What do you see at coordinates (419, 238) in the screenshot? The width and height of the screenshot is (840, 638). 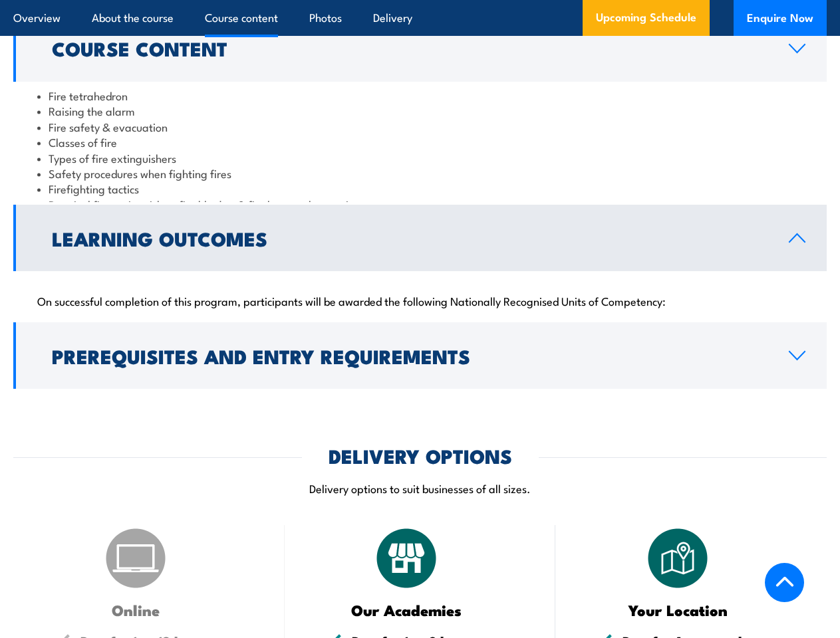 I see `a: Learning Outcomes` at bounding box center [419, 238].